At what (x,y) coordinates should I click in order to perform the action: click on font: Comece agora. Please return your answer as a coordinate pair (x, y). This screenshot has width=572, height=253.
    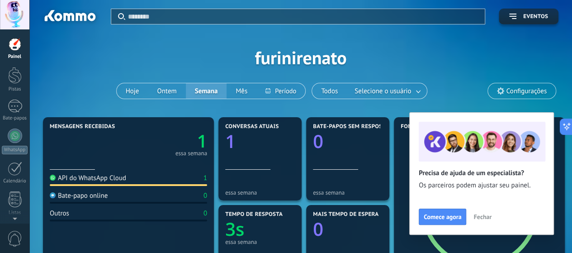
    Looking at the image, I should click on (442, 216).